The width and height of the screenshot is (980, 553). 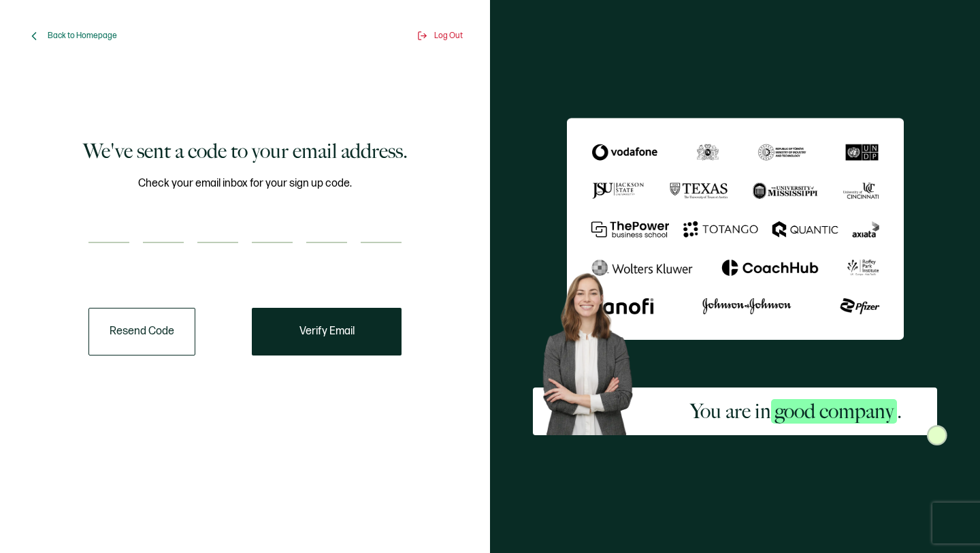 I want to click on span: Log Out, so click(x=448, y=35).